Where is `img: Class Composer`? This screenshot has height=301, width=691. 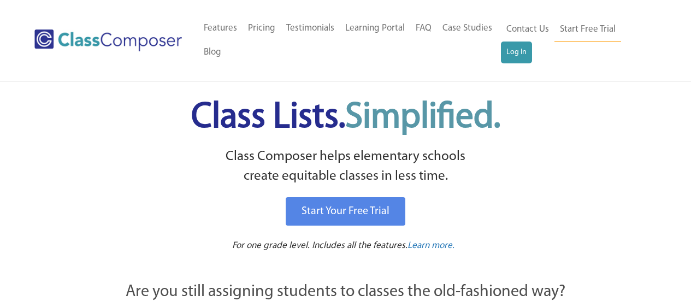
img: Class Composer is located at coordinates (108, 40).